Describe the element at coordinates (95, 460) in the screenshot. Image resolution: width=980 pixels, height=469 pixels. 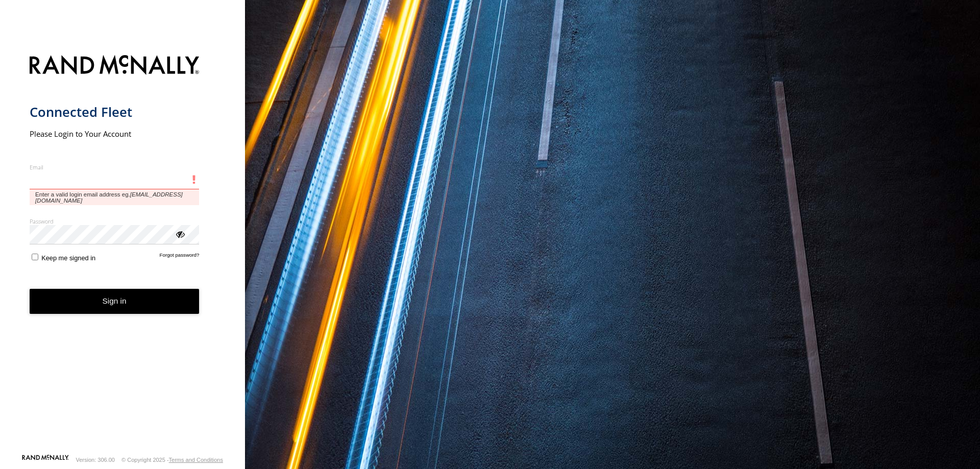
I see `div: Version: 306.00` at that location.